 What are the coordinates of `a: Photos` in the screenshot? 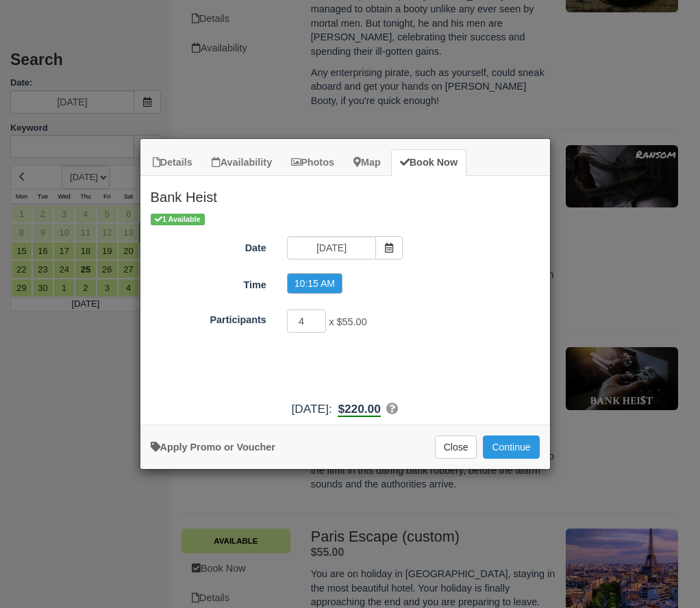 It's located at (312, 162).